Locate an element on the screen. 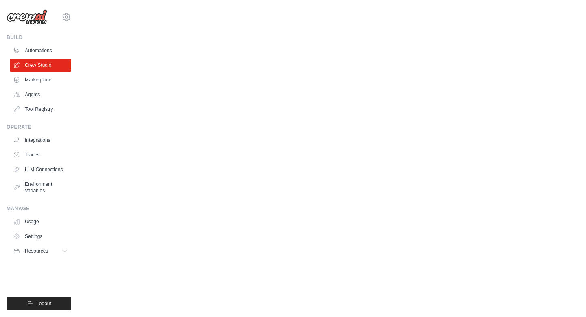 The image size is (586, 317). div: Manage is located at coordinates (39, 209).